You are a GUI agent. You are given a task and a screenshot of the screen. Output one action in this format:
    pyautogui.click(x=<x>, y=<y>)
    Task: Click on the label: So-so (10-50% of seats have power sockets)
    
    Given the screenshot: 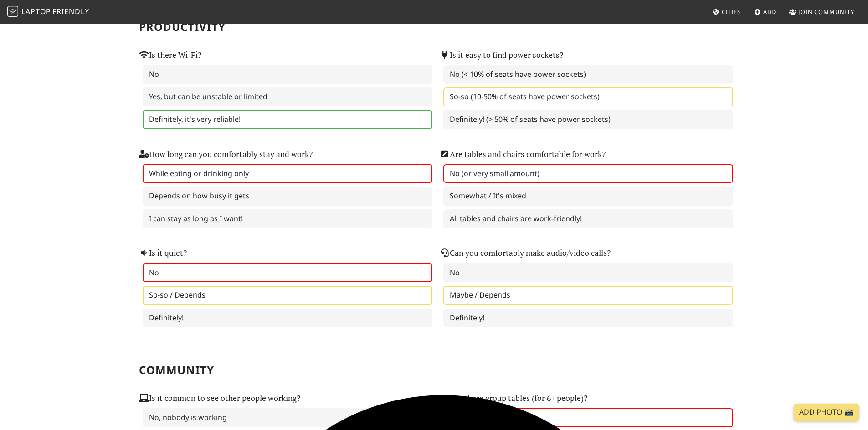 What is the action you would take?
    pyautogui.click(x=588, y=97)
    